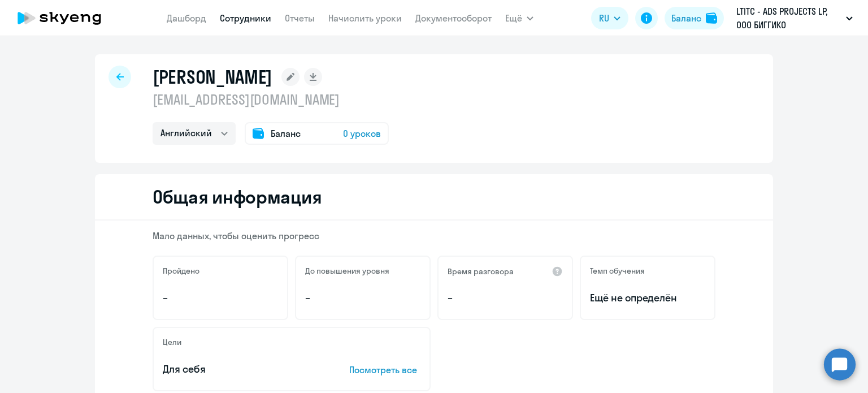 This screenshot has width=868, height=393. I want to click on h5: Цели, so click(172, 342).